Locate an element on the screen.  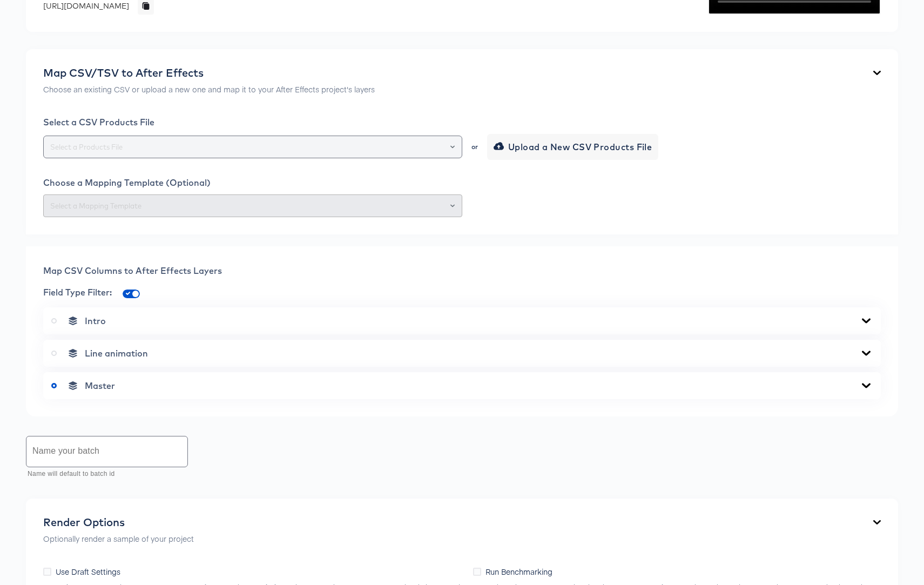
span: Master is located at coordinates (100, 386).